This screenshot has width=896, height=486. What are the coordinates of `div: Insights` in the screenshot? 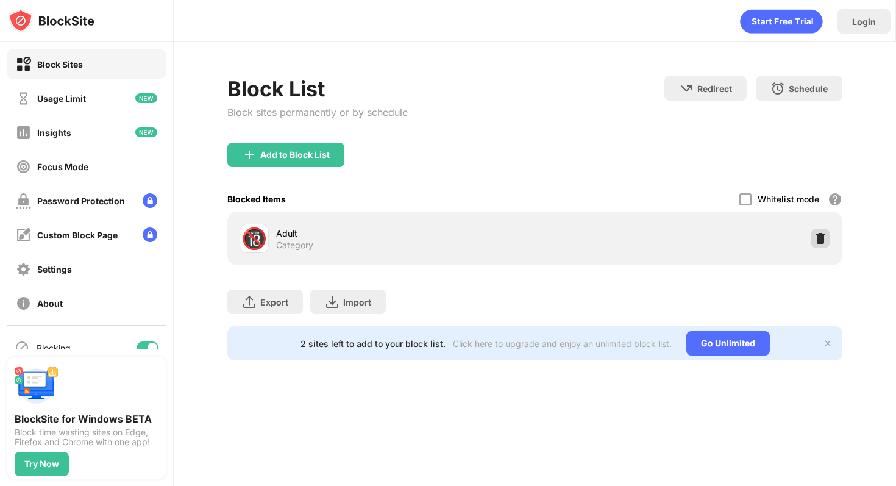 It's located at (54, 132).